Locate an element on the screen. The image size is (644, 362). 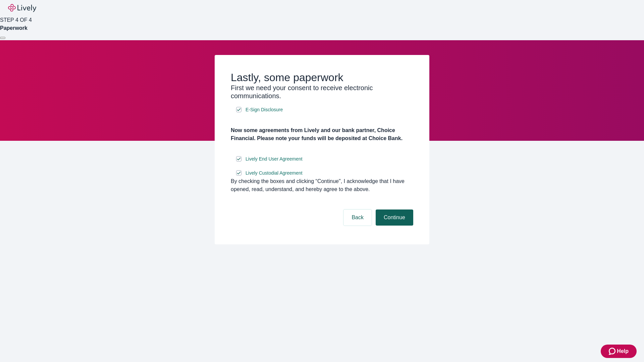
span: Help is located at coordinates (623, 352).